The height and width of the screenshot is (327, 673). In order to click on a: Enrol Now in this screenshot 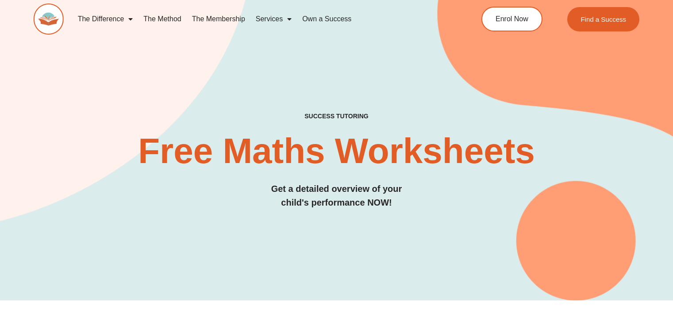, I will do `click(512, 19)`.